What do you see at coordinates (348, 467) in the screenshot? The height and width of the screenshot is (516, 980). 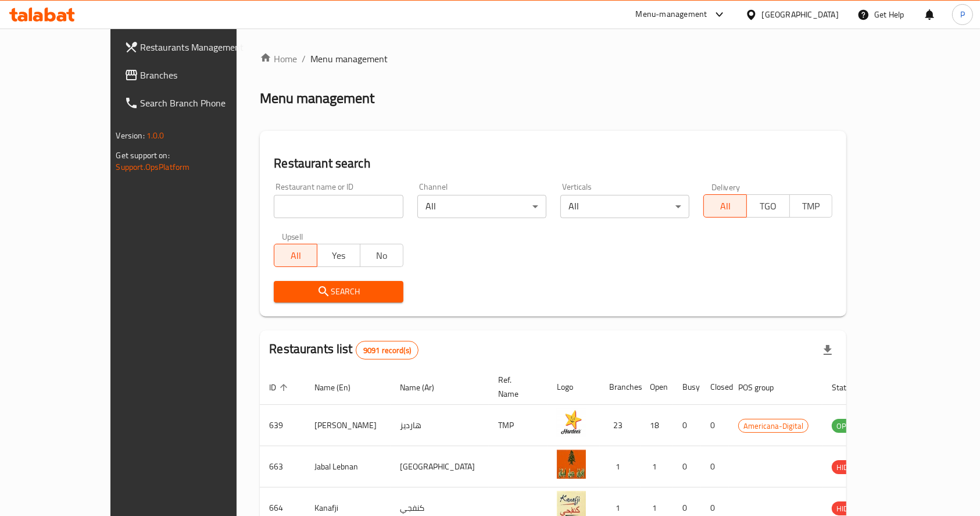 I see `td: Jabal Lebnan` at bounding box center [348, 467].